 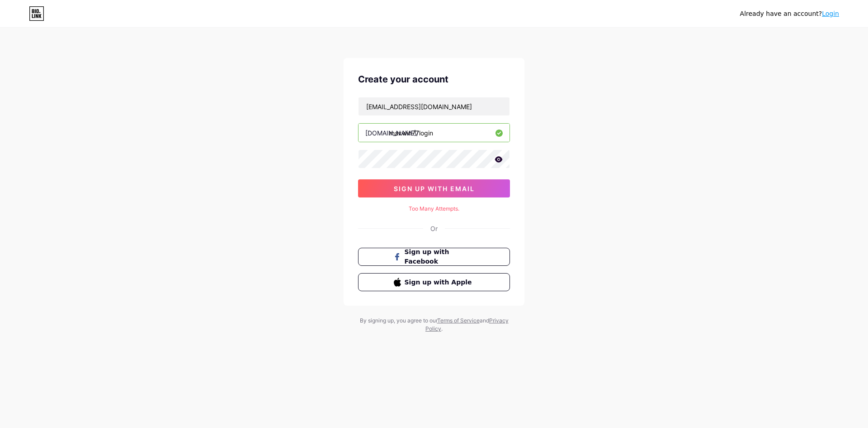 What do you see at coordinates (434, 188) in the screenshot?
I see `button: sign up with email` at bounding box center [434, 188].